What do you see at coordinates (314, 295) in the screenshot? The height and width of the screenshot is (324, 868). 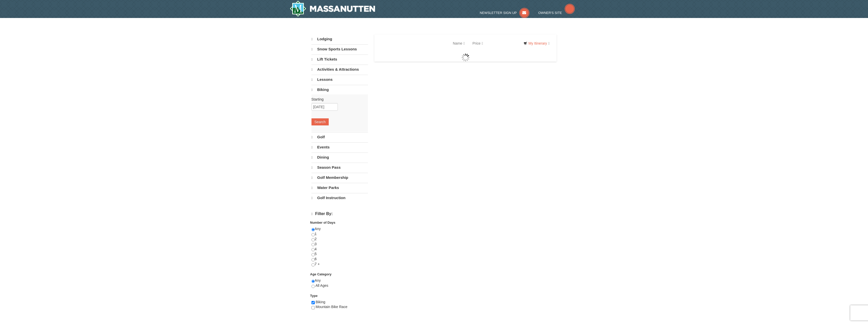 I see `strong: Type` at bounding box center [314, 295].